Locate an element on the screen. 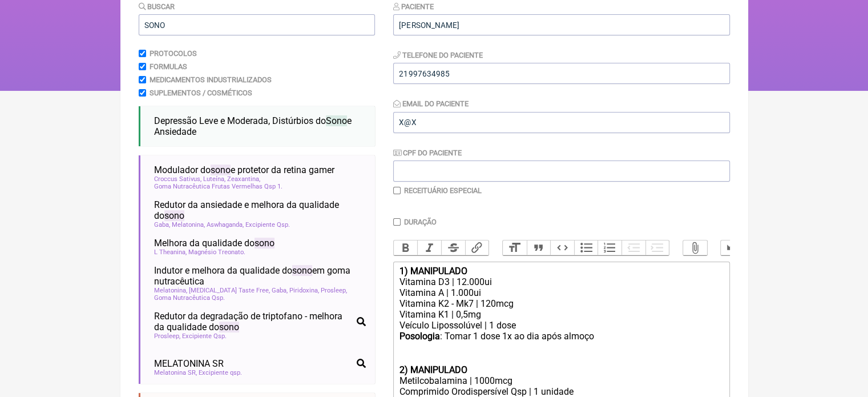 The image size is (868, 397). label: Email do Paciente is located at coordinates (431, 104).